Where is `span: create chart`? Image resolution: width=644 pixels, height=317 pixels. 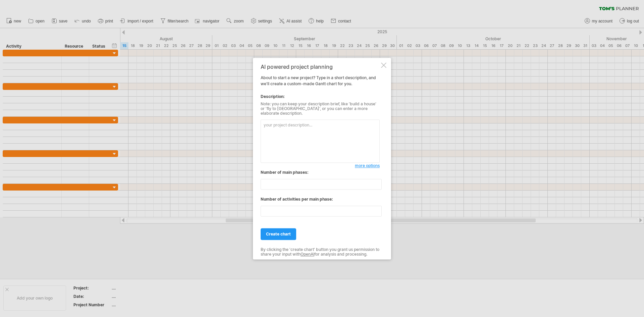
span: create chart is located at coordinates (279, 234).